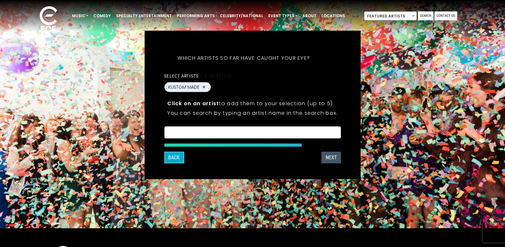  What do you see at coordinates (252, 113) in the screenshot?
I see `p: You can search by typing an artist name in the search box.` at bounding box center [252, 113].